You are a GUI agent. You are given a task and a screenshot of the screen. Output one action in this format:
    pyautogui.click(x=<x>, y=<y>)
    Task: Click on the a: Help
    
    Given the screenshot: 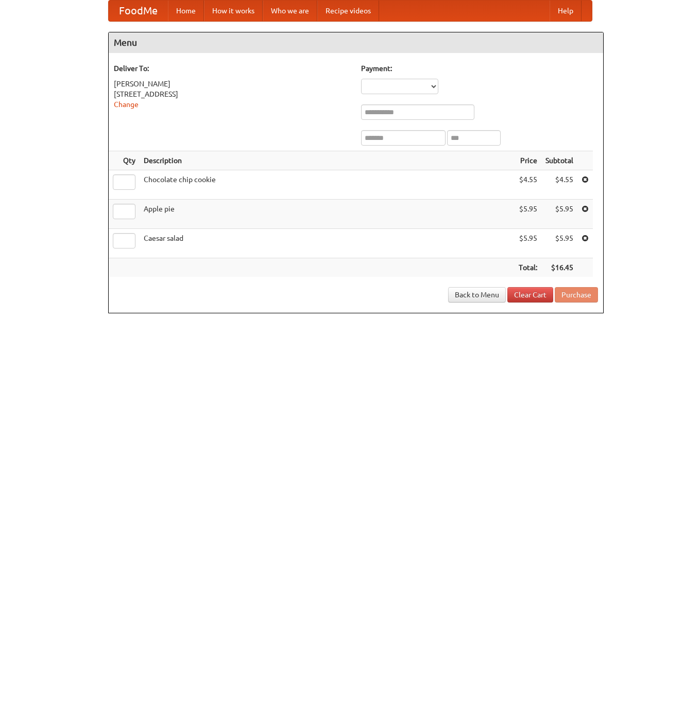 What is the action you would take?
    pyautogui.click(x=566, y=11)
    